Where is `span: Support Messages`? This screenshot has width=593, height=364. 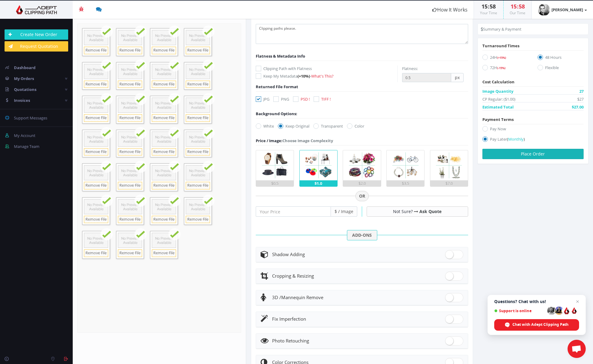
span: Support Messages is located at coordinates (31, 118).